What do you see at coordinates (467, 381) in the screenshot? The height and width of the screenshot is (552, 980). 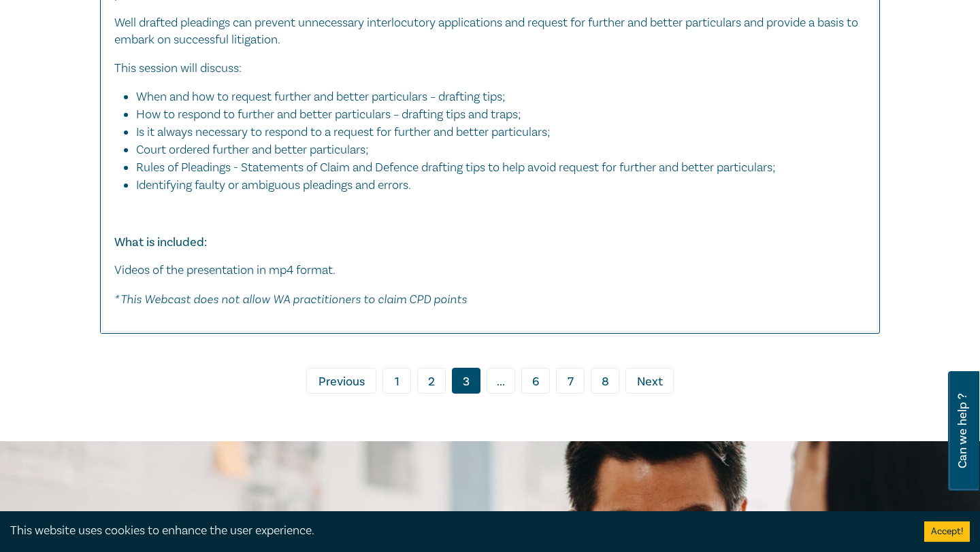 I see `a: 3` at bounding box center [467, 381].